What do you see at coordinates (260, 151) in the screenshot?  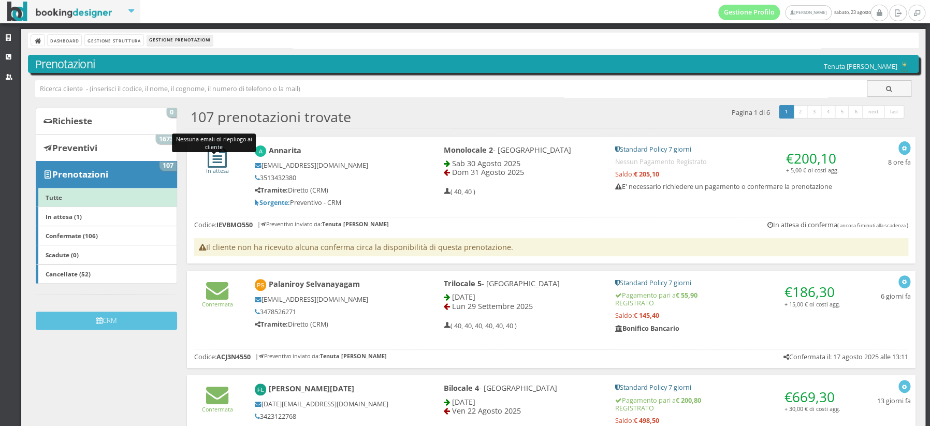 I see `img: Annarita` at bounding box center [260, 151].